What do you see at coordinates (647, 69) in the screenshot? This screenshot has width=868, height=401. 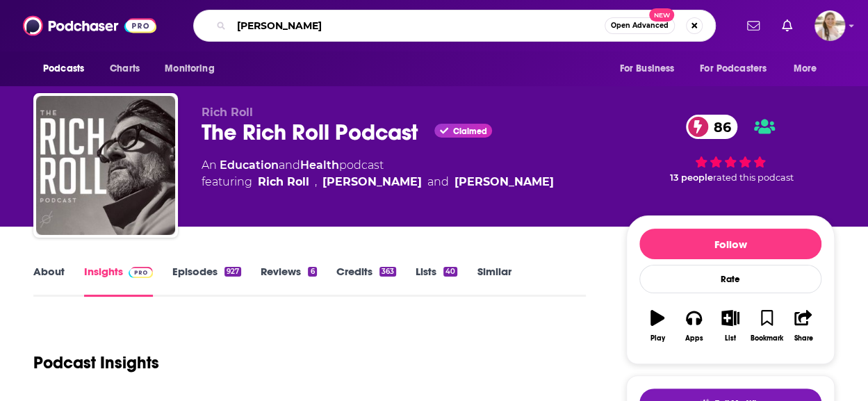 I see `span: For Business` at bounding box center [647, 69].